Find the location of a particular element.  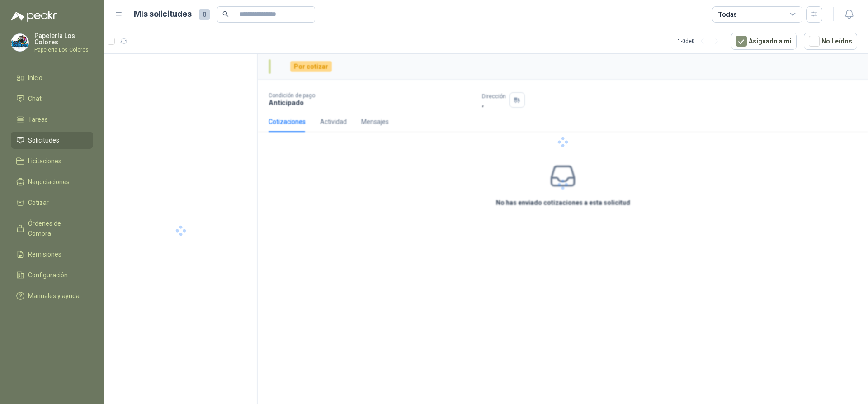

span: Configuración is located at coordinates (48, 275).